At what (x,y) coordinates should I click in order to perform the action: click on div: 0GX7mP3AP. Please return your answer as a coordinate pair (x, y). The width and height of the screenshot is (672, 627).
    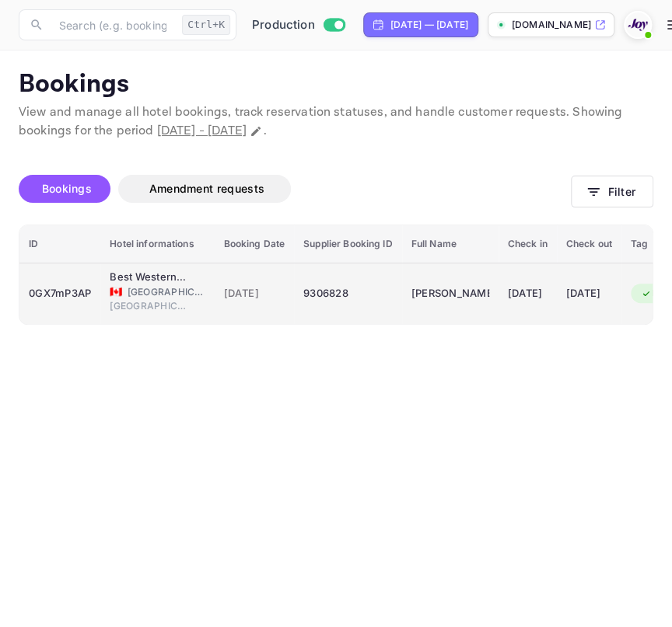
    Looking at the image, I should click on (60, 293).